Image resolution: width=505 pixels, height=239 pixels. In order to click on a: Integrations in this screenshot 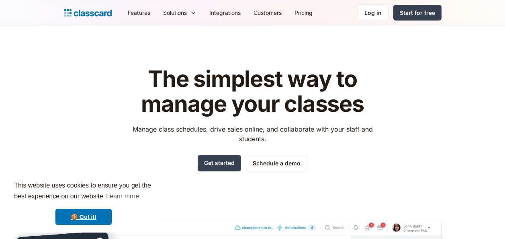, I will do `click(225, 12)`.